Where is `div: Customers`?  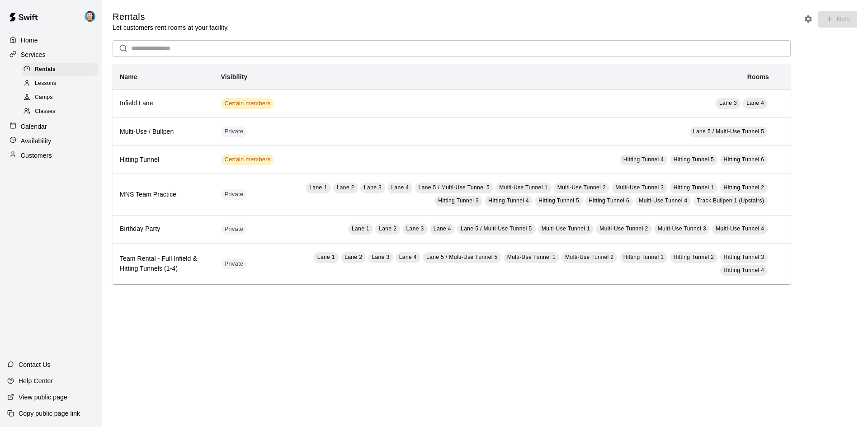
div: Customers is located at coordinates (50, 155).